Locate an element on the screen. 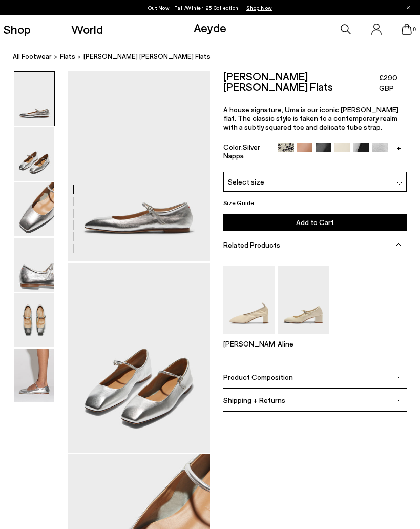 The width and height of the screenshot is (420, 529). nav: breadcrumb is located at coordinates (217, 57).